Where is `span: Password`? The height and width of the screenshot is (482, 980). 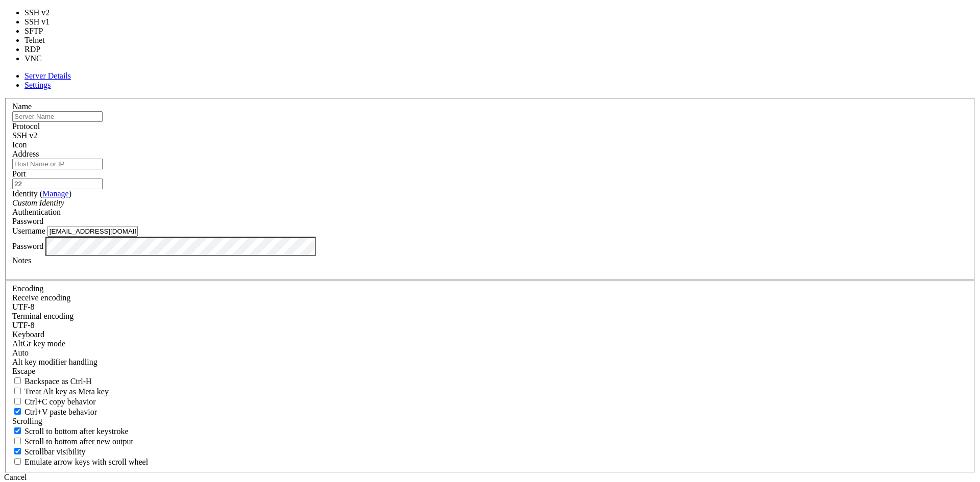 span: Password is located at coordinates (27, 221).